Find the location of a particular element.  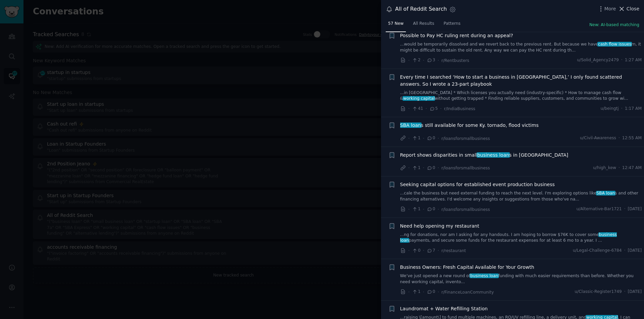

a: Business Owners: Fresh Capital Available for Your Growth is located at coordinates (467, 267).